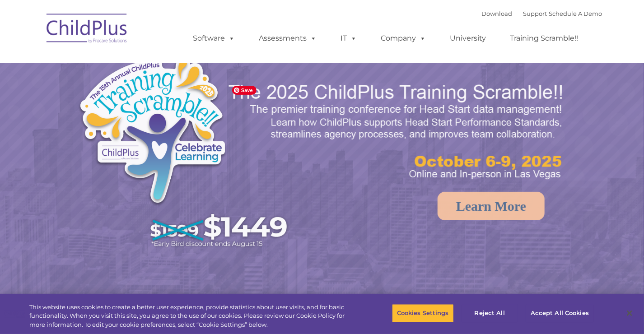 The height and width of the screenshot is (334, 644). What do you see at coordinates (244, 90) in the screenshot?
I see `span: Save` at bounding box center [244, 90].